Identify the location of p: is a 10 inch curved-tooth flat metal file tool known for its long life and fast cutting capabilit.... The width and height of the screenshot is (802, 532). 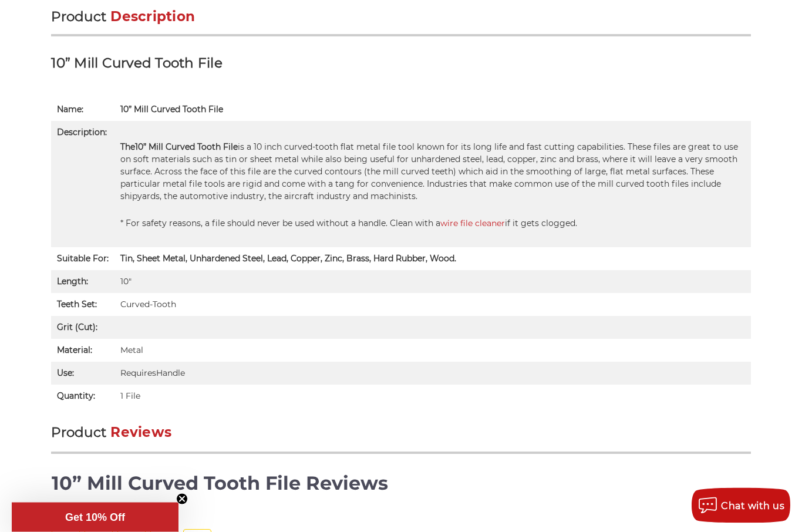
(432, 172).